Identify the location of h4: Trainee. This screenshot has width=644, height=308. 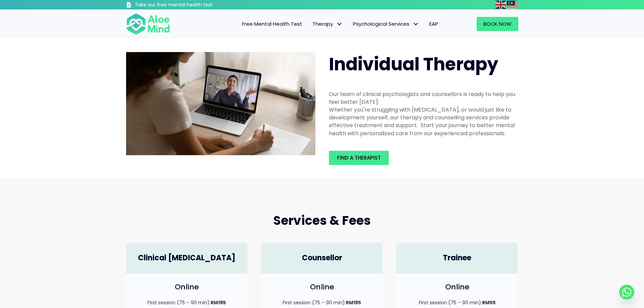
(457, 258).